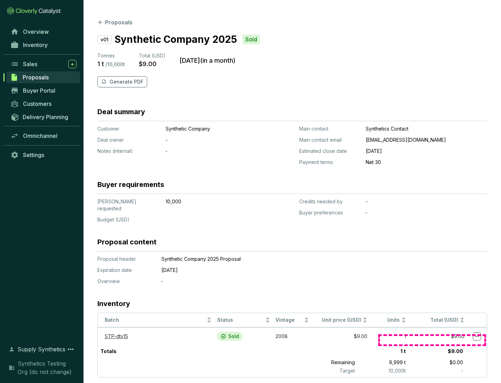 The width and height of the screenshot is (501, 383). What do you see at coordinates (383, 371) in the screenshot?
I see `p: 10,000 t` at bounding box center [383, 371].